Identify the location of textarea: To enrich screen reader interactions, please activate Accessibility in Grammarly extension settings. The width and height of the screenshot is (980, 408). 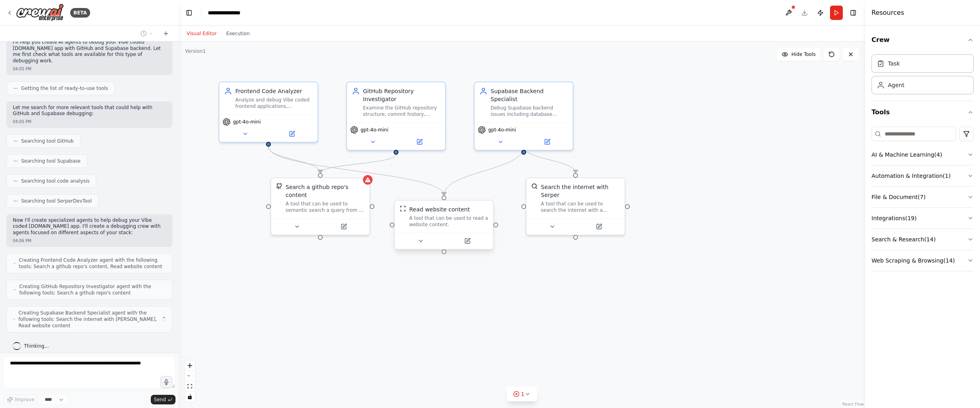
(89, 372).